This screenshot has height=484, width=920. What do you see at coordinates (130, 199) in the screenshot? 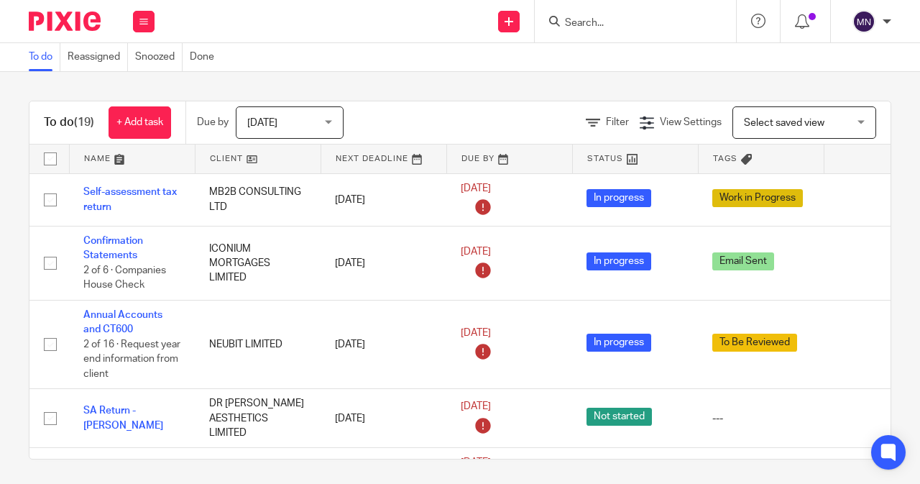
I see `a: Self-assessment tax return` at bounding box center [130, 199].